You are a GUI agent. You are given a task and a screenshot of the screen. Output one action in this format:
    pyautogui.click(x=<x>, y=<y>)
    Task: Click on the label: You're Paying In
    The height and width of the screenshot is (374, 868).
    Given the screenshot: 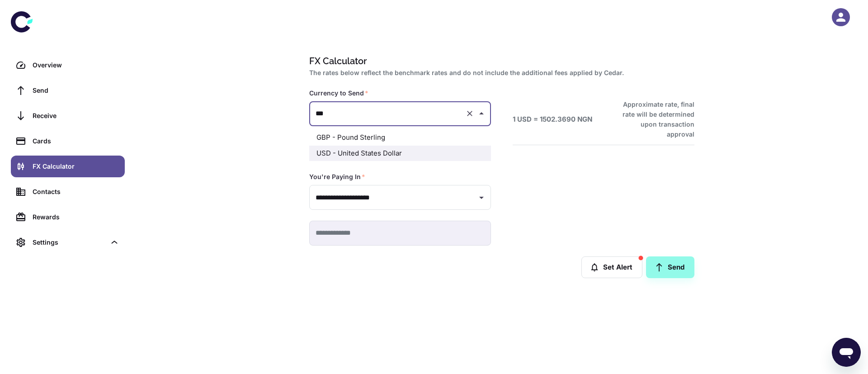 What is the action you would take?
    pyautogui.click(x=337, y=176)
    